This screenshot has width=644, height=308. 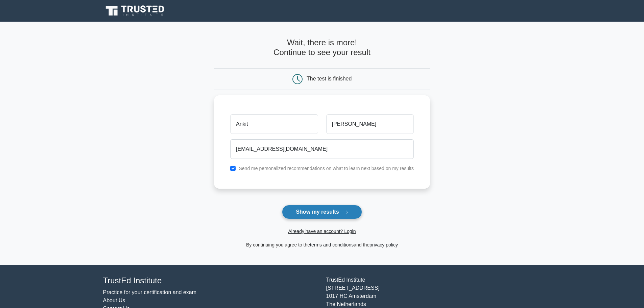 I want to click on h4: Wait, there is more! Continue to see your result, so click(x=322, y=48).